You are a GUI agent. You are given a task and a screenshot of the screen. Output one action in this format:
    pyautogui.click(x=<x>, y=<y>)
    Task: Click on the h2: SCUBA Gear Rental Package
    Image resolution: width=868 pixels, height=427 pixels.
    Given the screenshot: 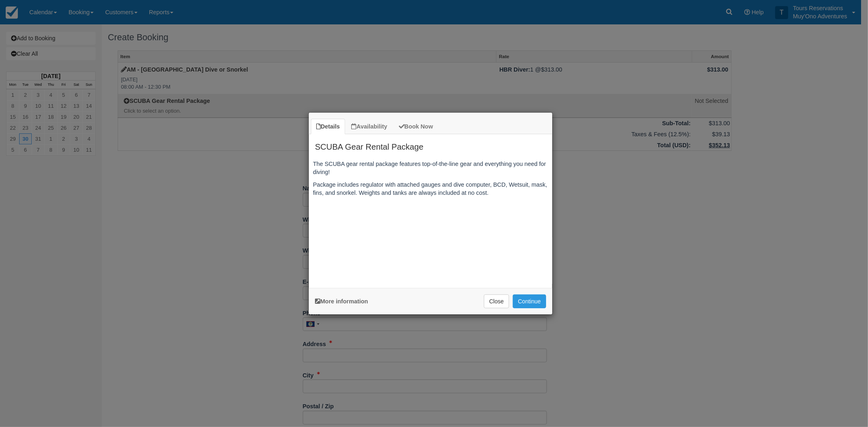 What is the action you would take?
    pyautogui.click(x=431, y=145)
    